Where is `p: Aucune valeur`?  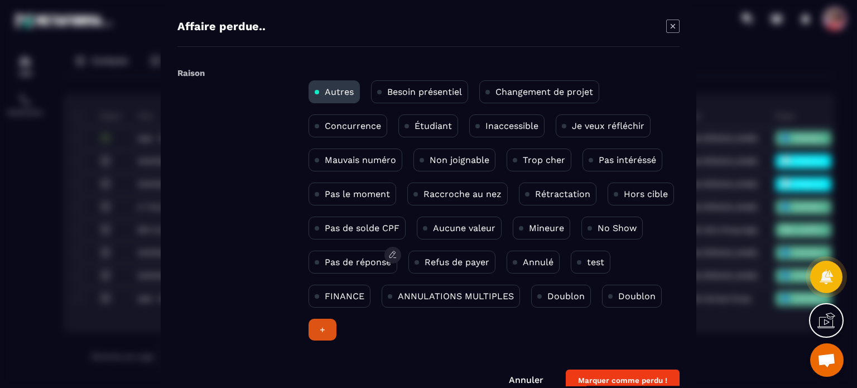 p: Aucune valeur is located at coordinates (464, 228).